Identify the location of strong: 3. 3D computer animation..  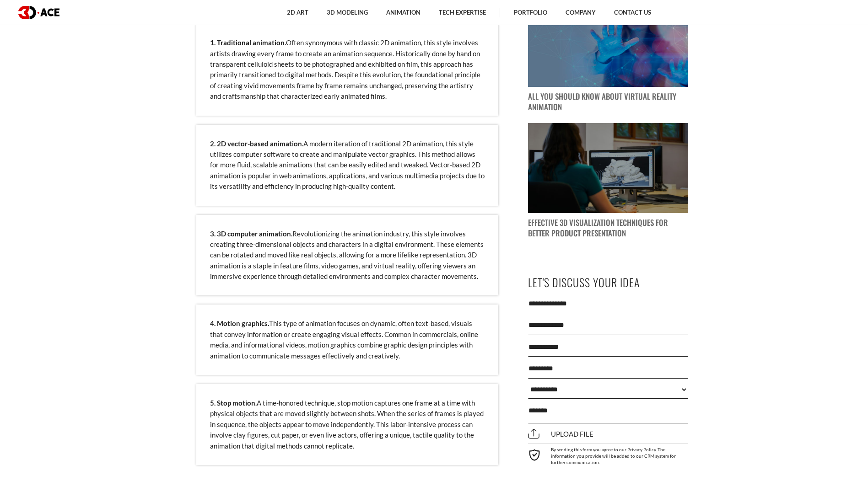
(251, 234).